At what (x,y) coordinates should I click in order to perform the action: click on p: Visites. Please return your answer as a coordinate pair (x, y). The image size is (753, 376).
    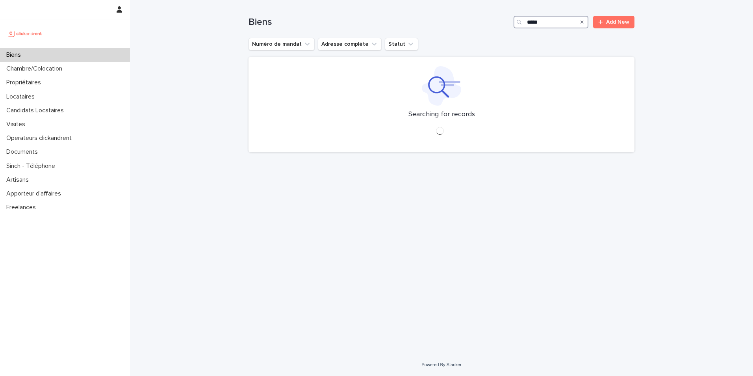
    Looking at the image, I should click on (17, 124).